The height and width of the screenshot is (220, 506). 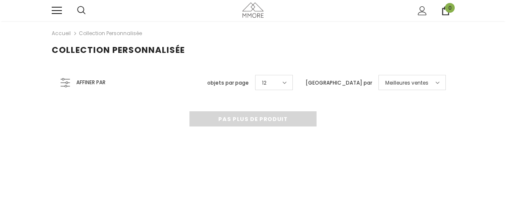 I want to click on span: 12, so click(x=264, y=83).